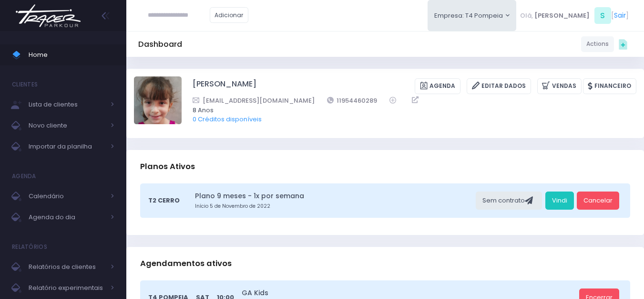  What do you see at coordinates (227, 119) in the screenshot?
I see `a: 0 Créditos disponíveis` at bounding box center [227, 119].